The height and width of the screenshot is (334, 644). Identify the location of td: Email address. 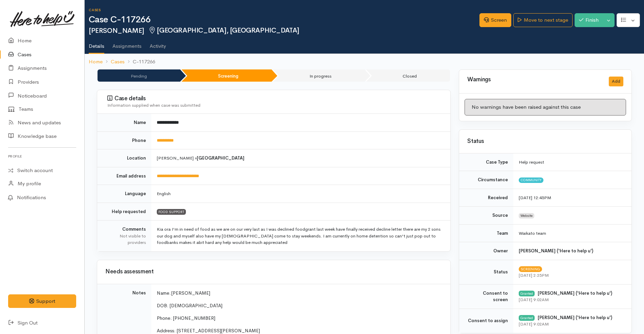
(124, 176).